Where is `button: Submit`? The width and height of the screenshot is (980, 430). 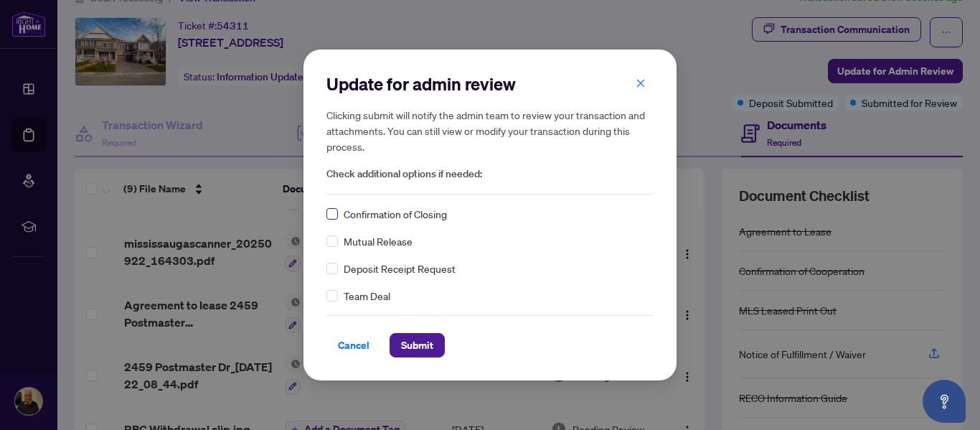
button: Submit is located at coordinates (417, 346).